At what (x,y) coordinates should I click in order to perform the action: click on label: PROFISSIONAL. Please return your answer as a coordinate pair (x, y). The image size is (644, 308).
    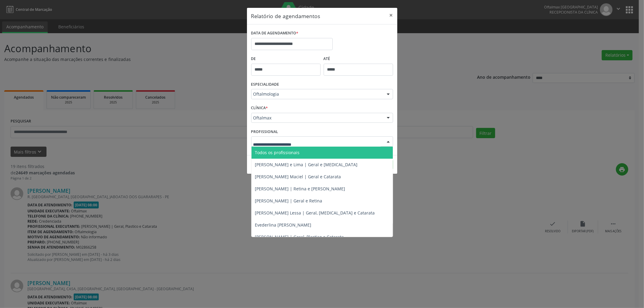
    Looking at the image, I should click on (265, 132).